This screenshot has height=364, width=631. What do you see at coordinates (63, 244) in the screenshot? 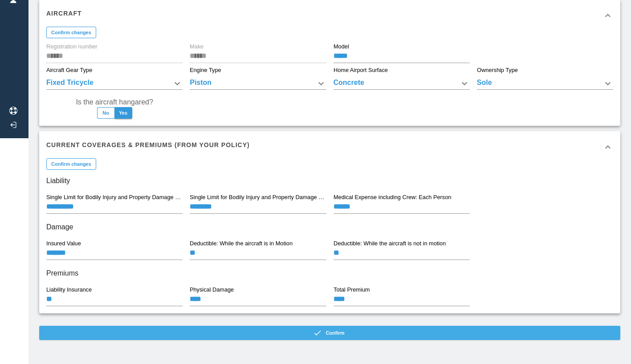
I see `label: Insured Value` at bounding box center [63, 244].